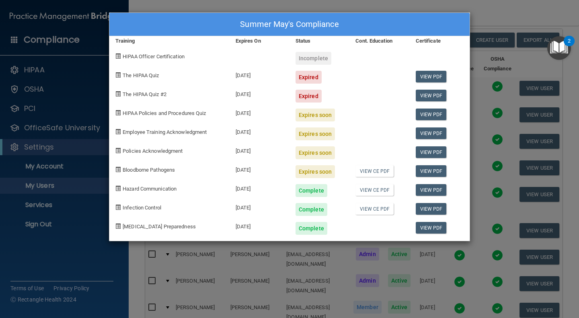  What do you see at coordinates (164, 113) in the screenshot?
I see `span: HIPAA Policies and Procedures Quiz` at bounding box center [164, 113].